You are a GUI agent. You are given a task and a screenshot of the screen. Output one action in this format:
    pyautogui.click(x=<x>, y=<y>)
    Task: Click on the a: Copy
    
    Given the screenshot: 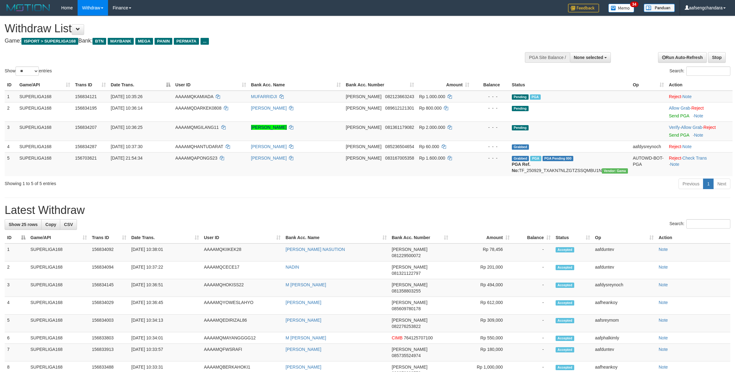 What is the action you would take?
    pyautogui.click(x=51, y=224)
    